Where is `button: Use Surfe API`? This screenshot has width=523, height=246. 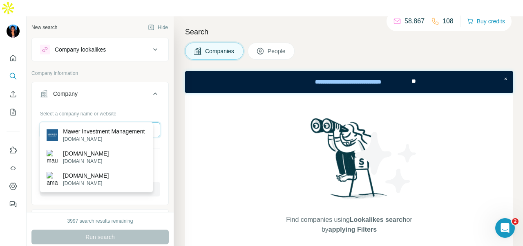
button: Use Surfe API is located at coordinates (13, 168).